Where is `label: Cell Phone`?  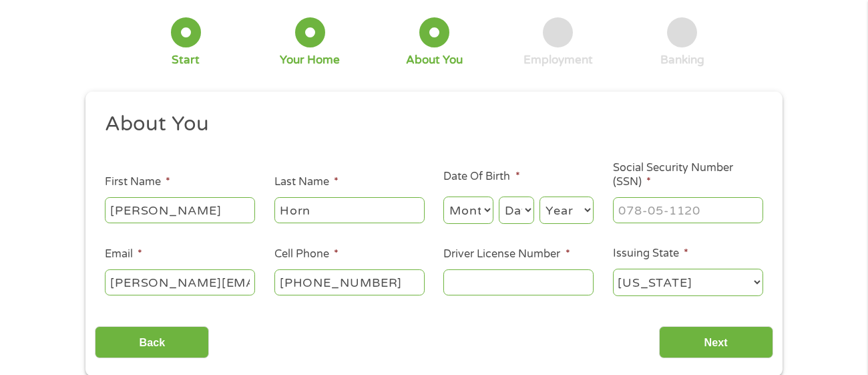 label: Cell Phone is located at coordinates (306, 254).